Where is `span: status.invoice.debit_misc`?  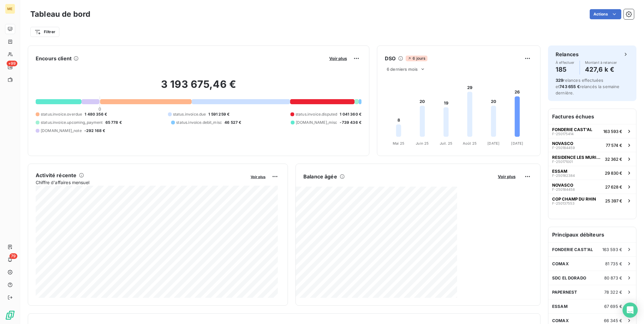
span: status.invoice.debit_misc is located at coordinates (199, 122).